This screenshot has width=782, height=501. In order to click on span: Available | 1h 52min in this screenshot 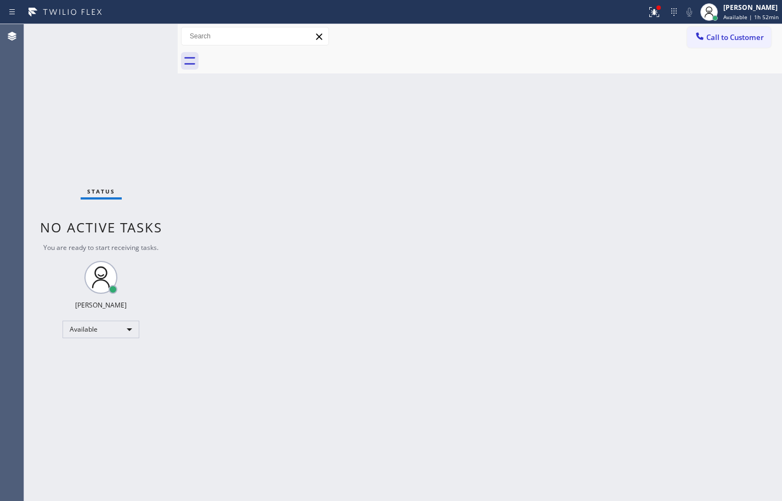, I will do `click(751, 17)`.